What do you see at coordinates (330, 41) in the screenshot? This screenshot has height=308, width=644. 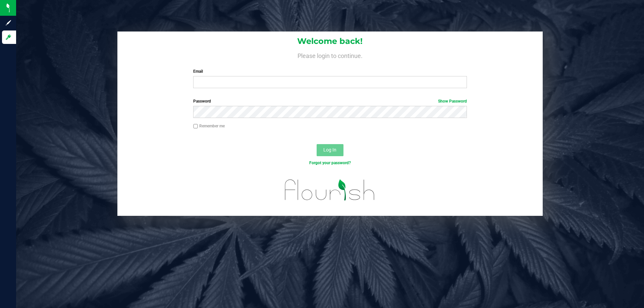 I see `h1: Welcome back!` at bounding box center [330, 41].